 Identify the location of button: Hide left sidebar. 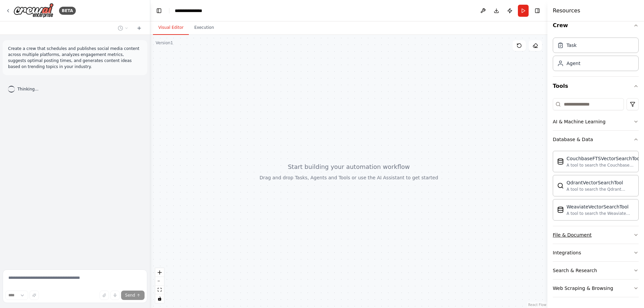
(159, 10).